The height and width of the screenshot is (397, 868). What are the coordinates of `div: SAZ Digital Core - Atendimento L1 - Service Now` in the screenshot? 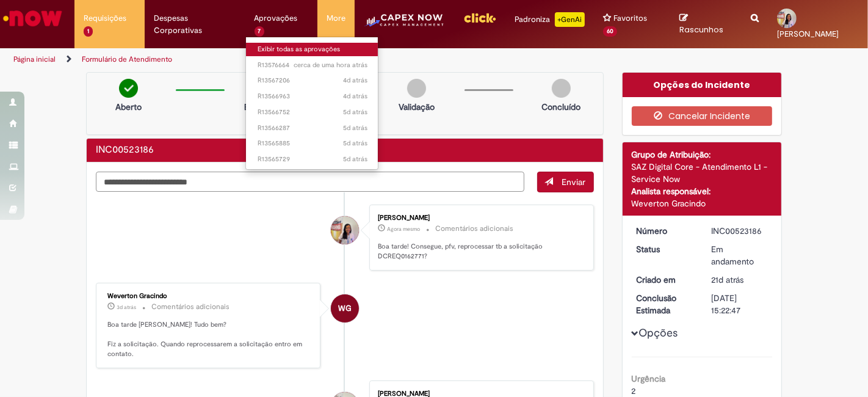 It's located at (702, 173).